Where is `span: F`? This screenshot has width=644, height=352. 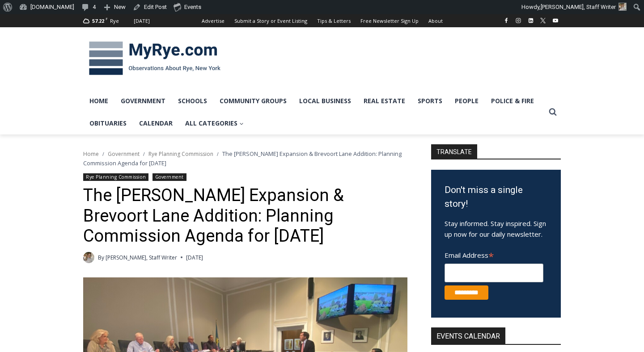 span: F is located at coordinates (106, 18).